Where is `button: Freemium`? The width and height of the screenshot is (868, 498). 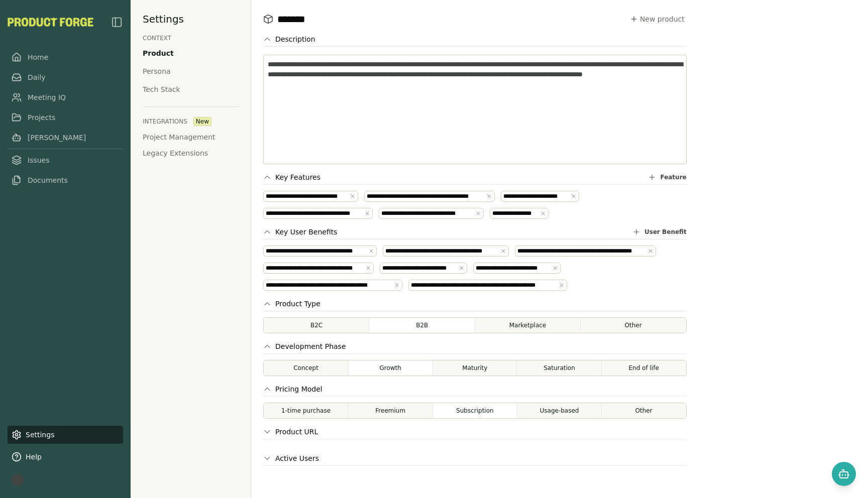 button: Freemium is located at coordinates (391, 411).